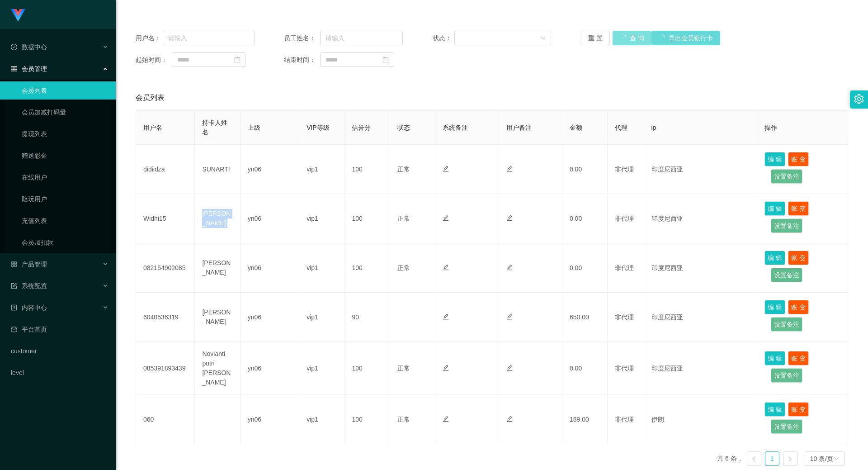  What do you see at coordinates (455, 128) in the screenshot?
I see `span: 系统备注` at bounding box center [455, 128].